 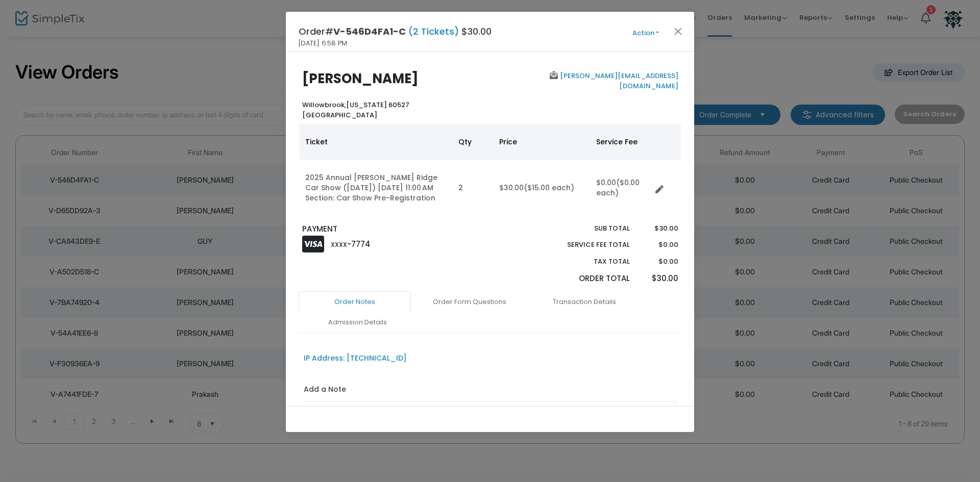 I want to click on p: Service Fee Total, so click(x=586, y=244).